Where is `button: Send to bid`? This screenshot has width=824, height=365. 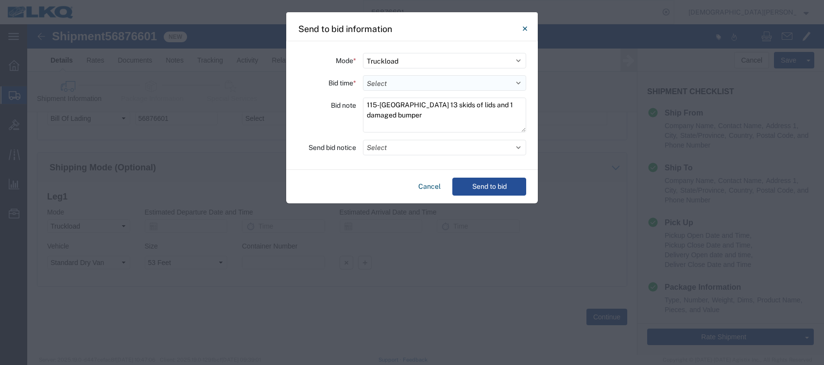 button: Send to bid is located at coordinates (489, 186).